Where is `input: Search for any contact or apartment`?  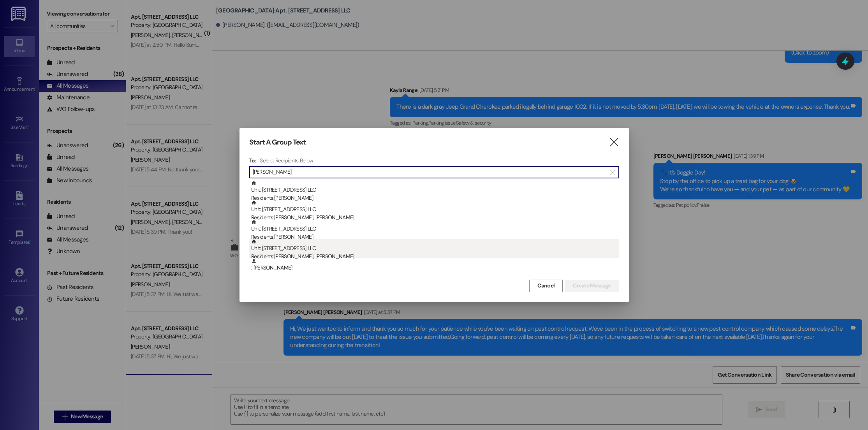
input: Search for any contact or apartment is located at coordinates (430, 172).